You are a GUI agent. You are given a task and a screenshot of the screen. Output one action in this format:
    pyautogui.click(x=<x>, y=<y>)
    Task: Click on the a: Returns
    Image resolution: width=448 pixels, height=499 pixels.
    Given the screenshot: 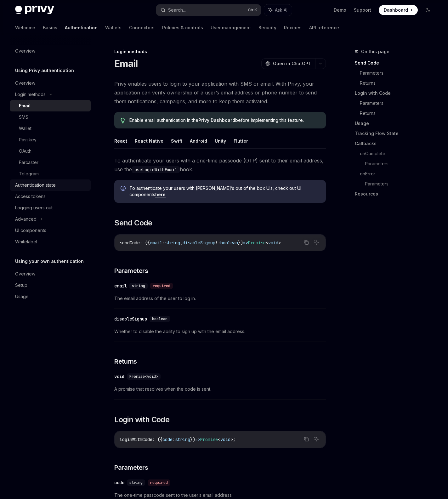 What is the action you would take?
    pyautogui.click(x=399, y=113)
    